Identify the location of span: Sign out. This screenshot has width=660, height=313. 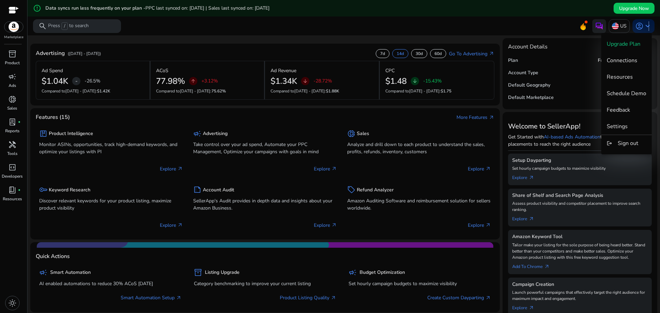
(628, 143).